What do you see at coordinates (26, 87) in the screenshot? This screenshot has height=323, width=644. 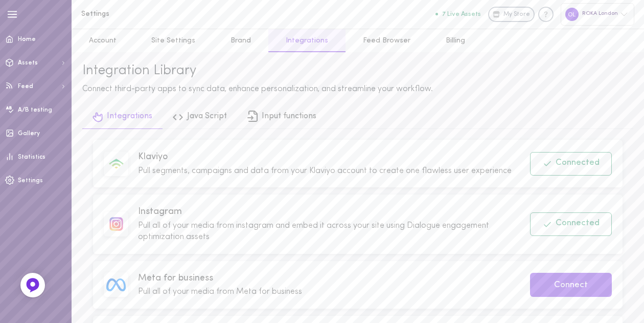 I see `span: Feed` at bounding box center [26, 87].